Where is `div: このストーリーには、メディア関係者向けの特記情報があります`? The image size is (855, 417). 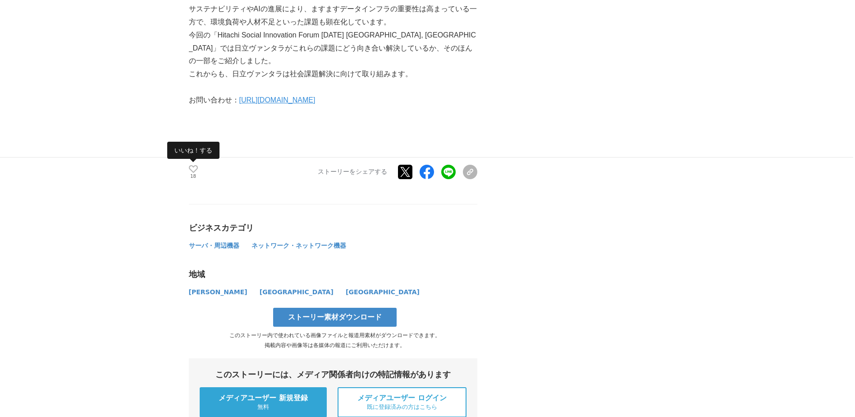 div: このストーリーには、メディア関係者向けの特記情報があります is located at coordinates (333, 374).